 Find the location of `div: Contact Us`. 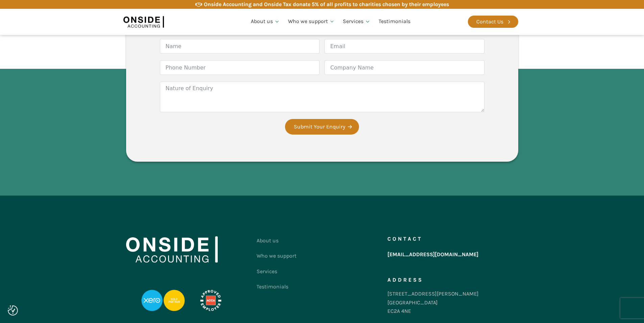

div: Contact Us is located at coordinates (490, 22).